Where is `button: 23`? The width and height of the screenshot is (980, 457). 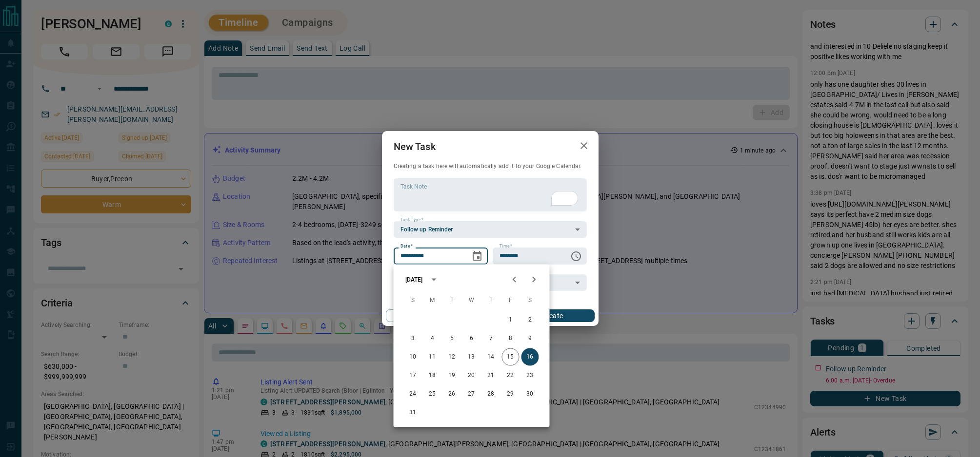
button: 23 is located at coordinates (530, 375).